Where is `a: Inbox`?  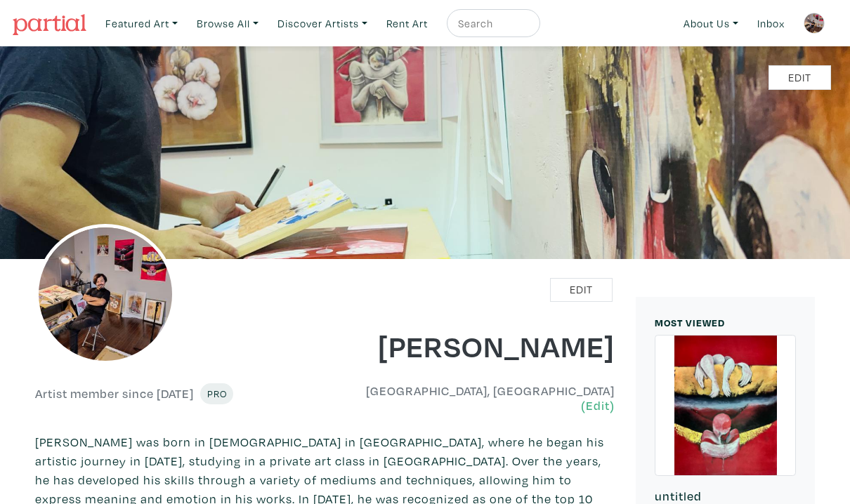
a: Inbox is located at coordinates (771, 23).